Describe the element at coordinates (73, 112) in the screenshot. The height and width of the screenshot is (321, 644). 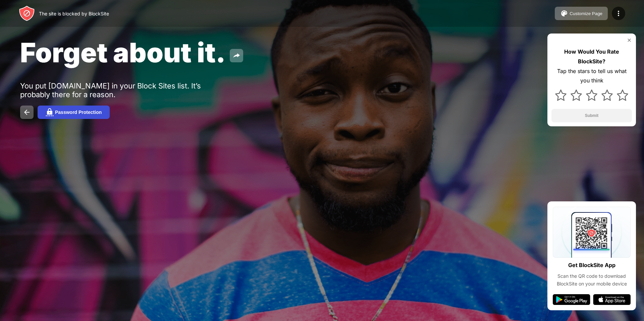
I see `button: Password Protection` at that location.